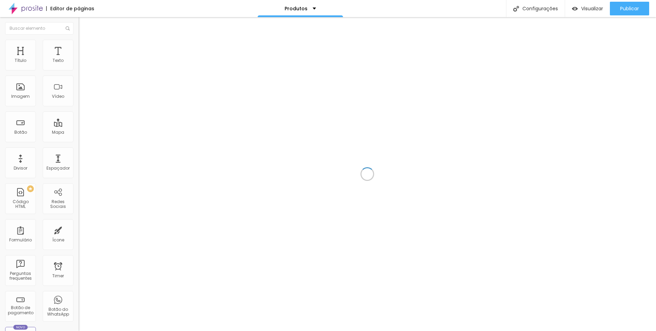 The width and height of the screenshot is (656, 331). I want to click on button: Visualizar, so click(588, 9).